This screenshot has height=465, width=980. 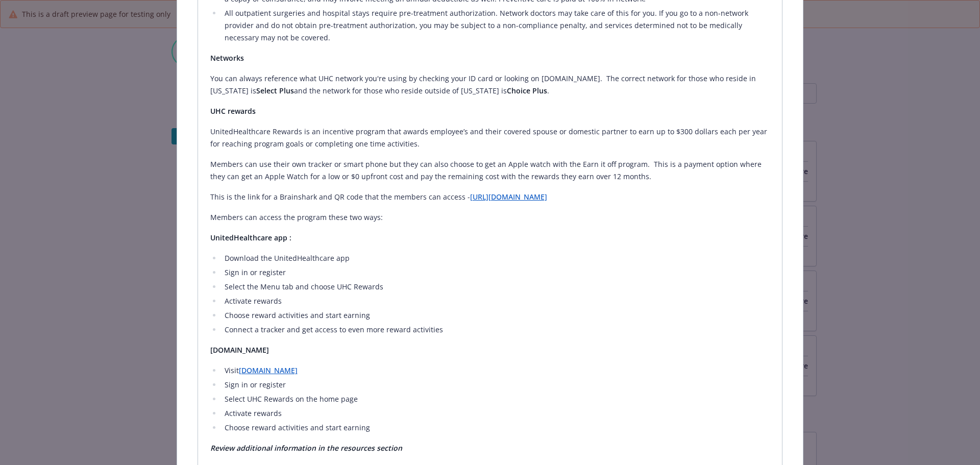 What do you see at coordinates (496, 25) in the screenshot?
I see `li: All outpatient surgeries and hospital stays require pre-treatment authorization. Network doctors ...` at bounding box center [496, 25].